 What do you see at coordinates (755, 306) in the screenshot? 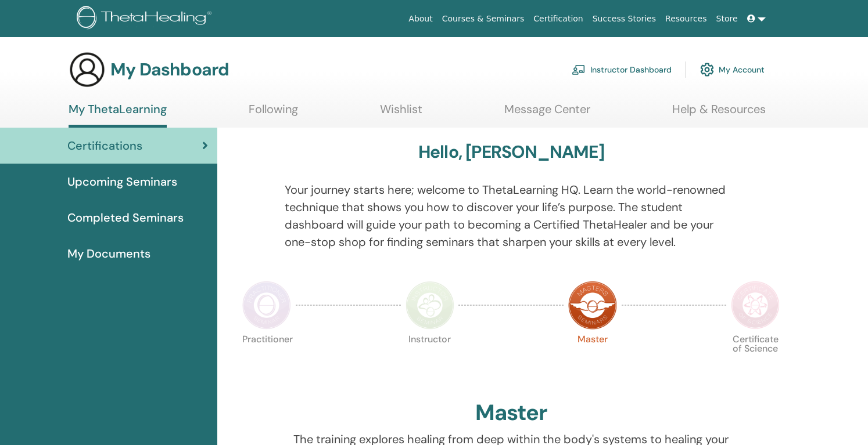
I see `img: Certificate of Science` at bounding box center [755, 306].